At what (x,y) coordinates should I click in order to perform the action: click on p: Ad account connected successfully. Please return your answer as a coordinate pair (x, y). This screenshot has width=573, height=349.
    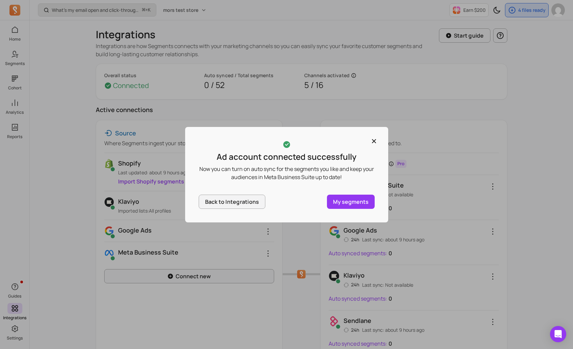
    Looking at the image, I should click on (286, 157).